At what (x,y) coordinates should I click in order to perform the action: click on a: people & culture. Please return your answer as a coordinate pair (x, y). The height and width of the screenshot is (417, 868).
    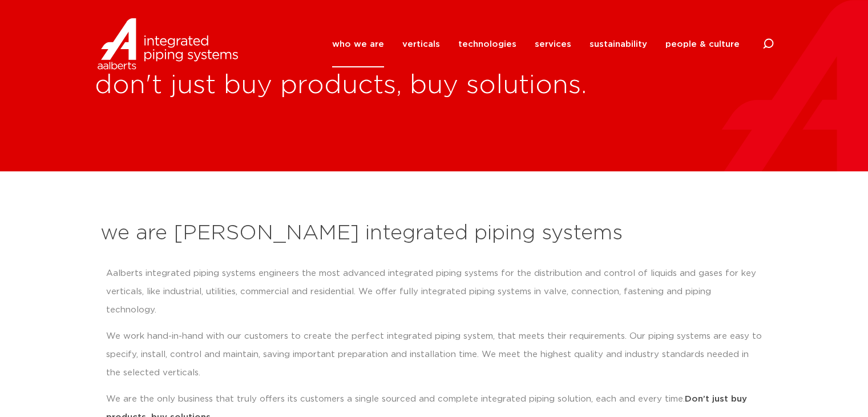
    Looking at the image, I should click on (702, 44).